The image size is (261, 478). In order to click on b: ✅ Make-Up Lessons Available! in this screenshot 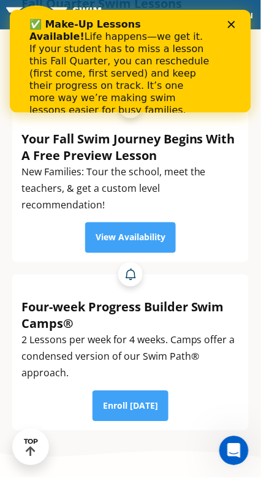, I will do `click(75, 20)`.